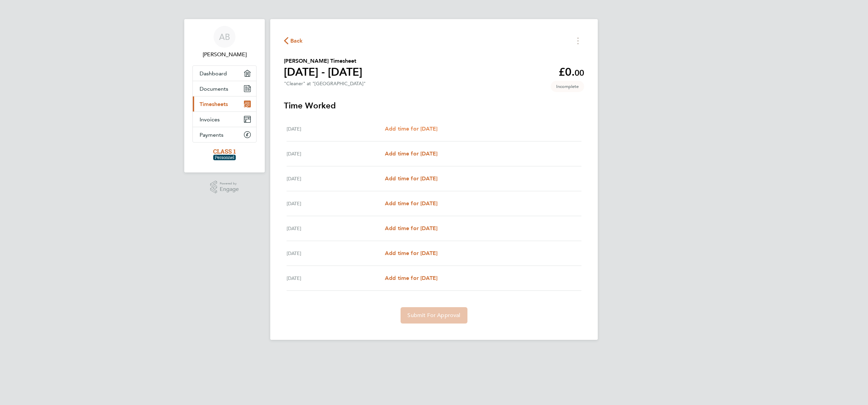 The height and width of the screenshot is (405, 868). What do you see at coordinates (225, 74) in the screenshot?
I see `a: Dashboard` at bounding box center [225, 74].